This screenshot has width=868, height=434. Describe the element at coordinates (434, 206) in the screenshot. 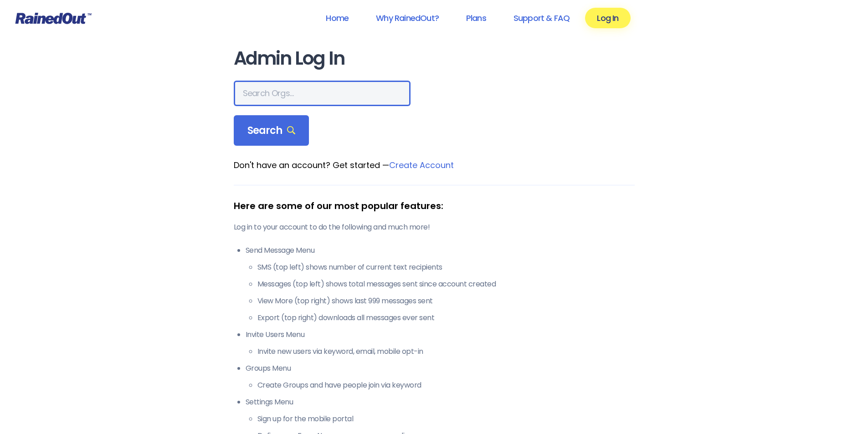

I see `div: Here are some of our most popular features:` at that location.